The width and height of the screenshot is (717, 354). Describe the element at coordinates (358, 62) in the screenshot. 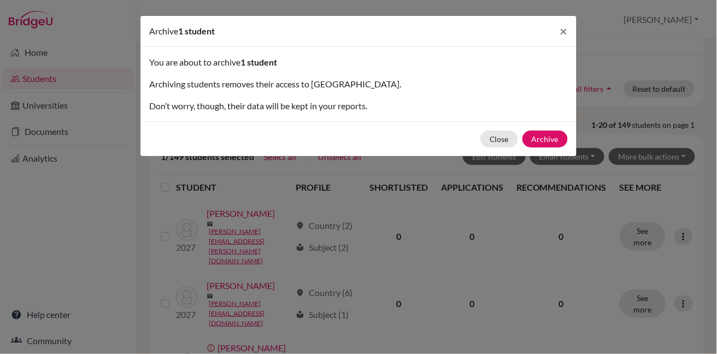

I see `p: You are about to archive` at that location.